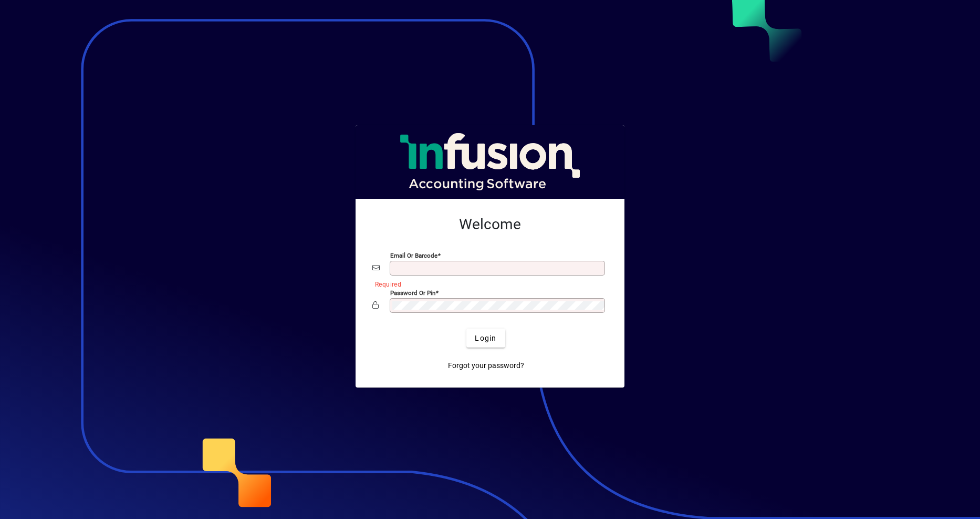 The width and height of the screenshot is (980, 519). I want to click on button: Login, so click(485, 338).